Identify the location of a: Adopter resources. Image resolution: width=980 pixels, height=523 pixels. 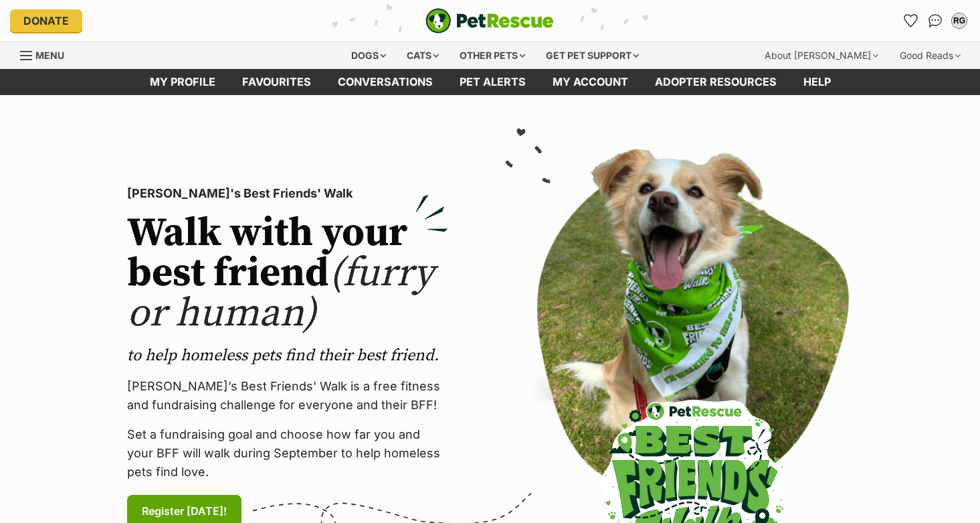
(716, 81).